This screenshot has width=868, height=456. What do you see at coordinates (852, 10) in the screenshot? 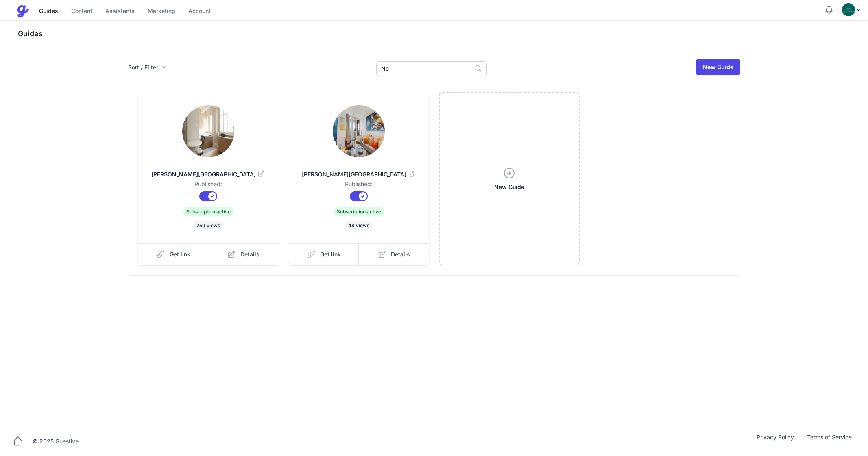
I see `div: Profile Menu` at bounding box center [852, 10].